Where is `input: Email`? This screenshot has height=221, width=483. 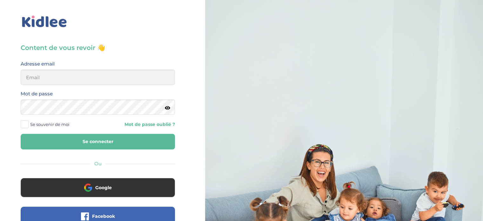
input: Email is located at coordinates (98, 77).